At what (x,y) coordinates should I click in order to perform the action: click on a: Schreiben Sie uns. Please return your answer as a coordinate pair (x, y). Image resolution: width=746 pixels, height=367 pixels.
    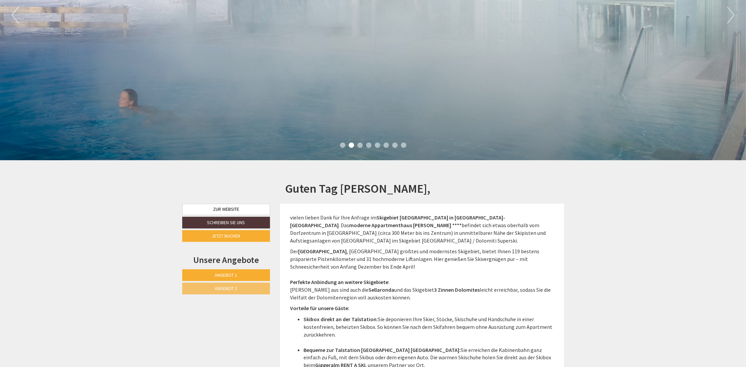
    Looking at the image, I should click on (226, 223).